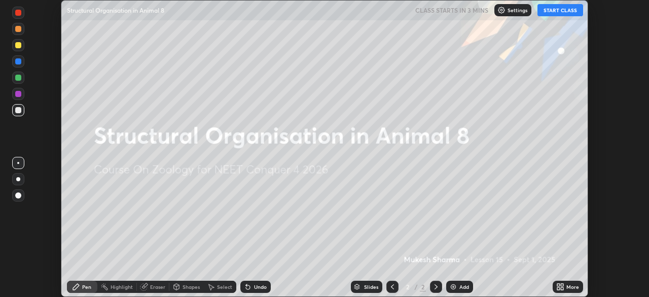  What do you see at coordinates (454, 287) in the screenshot?
I see `img: add-slide-button` at bounding box center [454, 287].